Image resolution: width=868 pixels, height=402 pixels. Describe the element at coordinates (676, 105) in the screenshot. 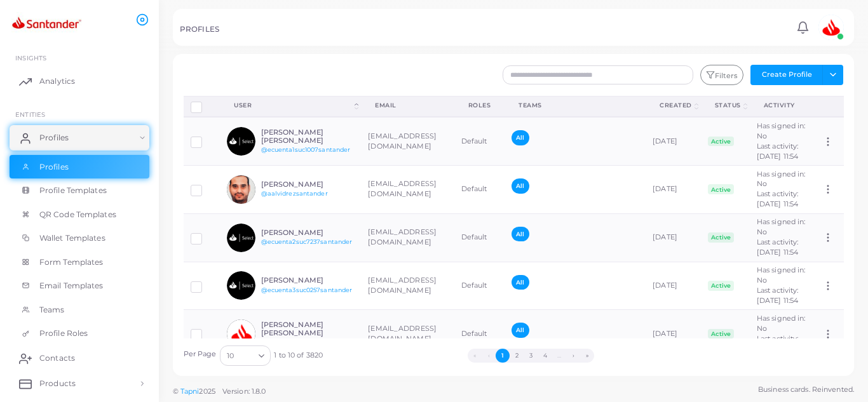

I see `div: Created` at that location.